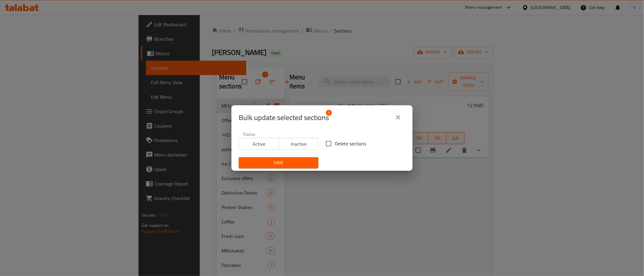 Image resolution: width=644 pixels, height=276 pixels. Describe the element at coordinates (259, 144) in the screenshot. I see `button: Active` at that location.